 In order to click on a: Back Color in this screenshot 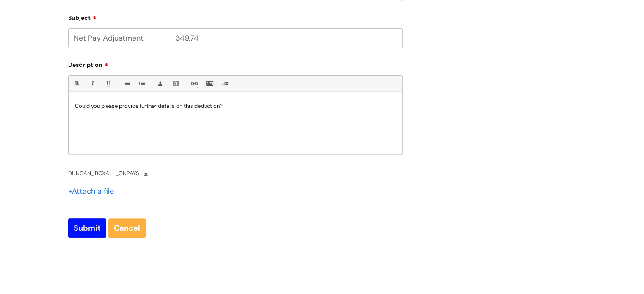, I will do `click(175, 83)`.